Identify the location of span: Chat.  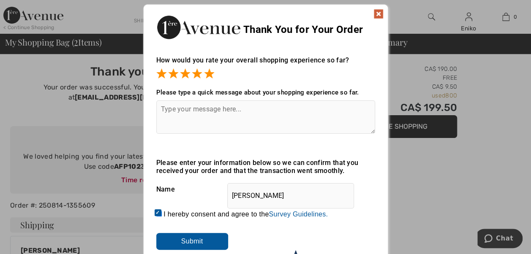
(27, 10).